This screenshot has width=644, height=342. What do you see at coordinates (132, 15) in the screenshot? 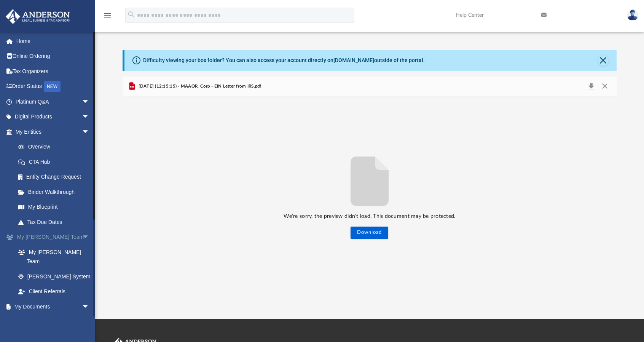
I see `i: search` at bounding box center [132, 15].